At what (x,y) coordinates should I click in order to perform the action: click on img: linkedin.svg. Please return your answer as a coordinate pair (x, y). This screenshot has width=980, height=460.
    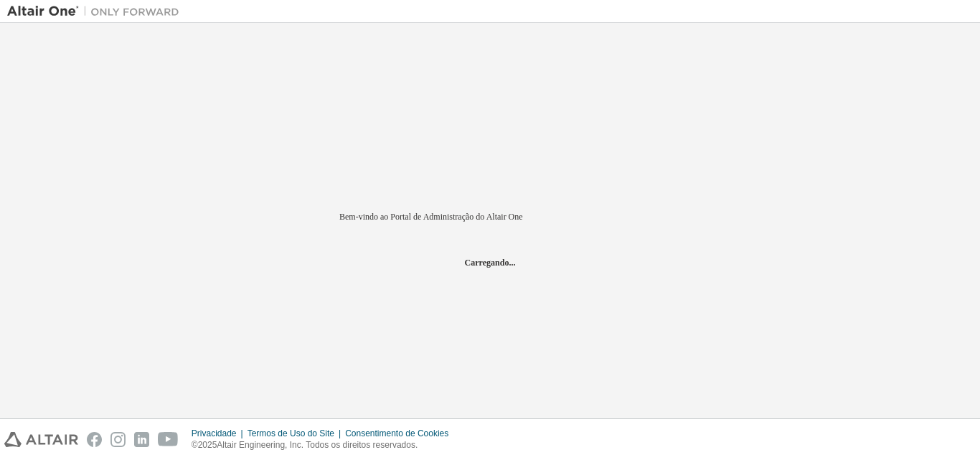
    Looking at the image, I should click on (141, 439).